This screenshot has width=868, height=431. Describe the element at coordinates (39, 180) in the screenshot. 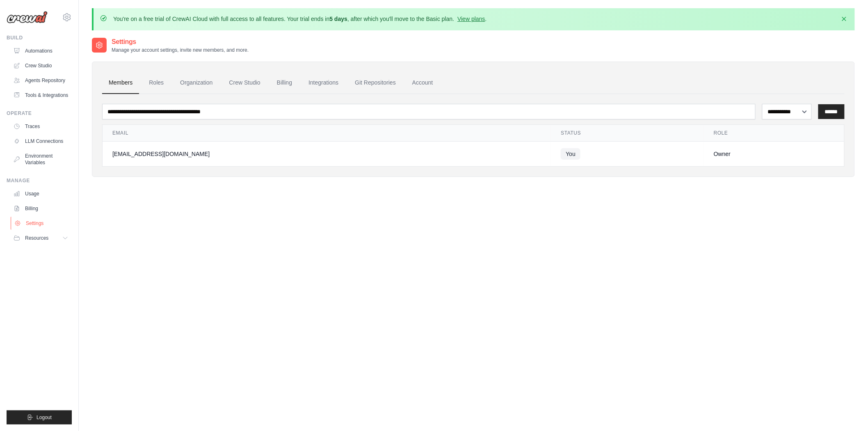

I see `div: Manage` at that location.